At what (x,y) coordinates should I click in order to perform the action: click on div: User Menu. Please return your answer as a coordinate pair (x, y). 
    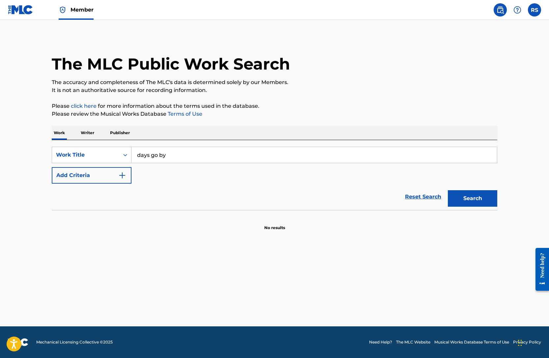
    Looking at the image, I should click on (535, 10).